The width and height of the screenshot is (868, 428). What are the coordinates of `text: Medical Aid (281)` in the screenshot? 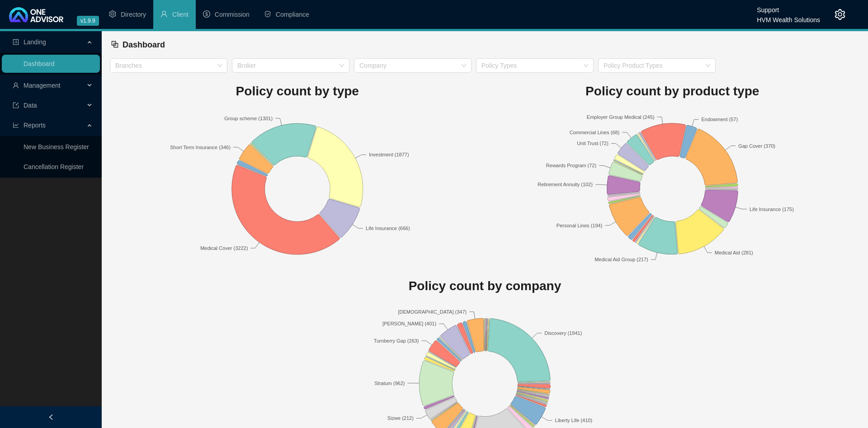 It's located at (734, 253).